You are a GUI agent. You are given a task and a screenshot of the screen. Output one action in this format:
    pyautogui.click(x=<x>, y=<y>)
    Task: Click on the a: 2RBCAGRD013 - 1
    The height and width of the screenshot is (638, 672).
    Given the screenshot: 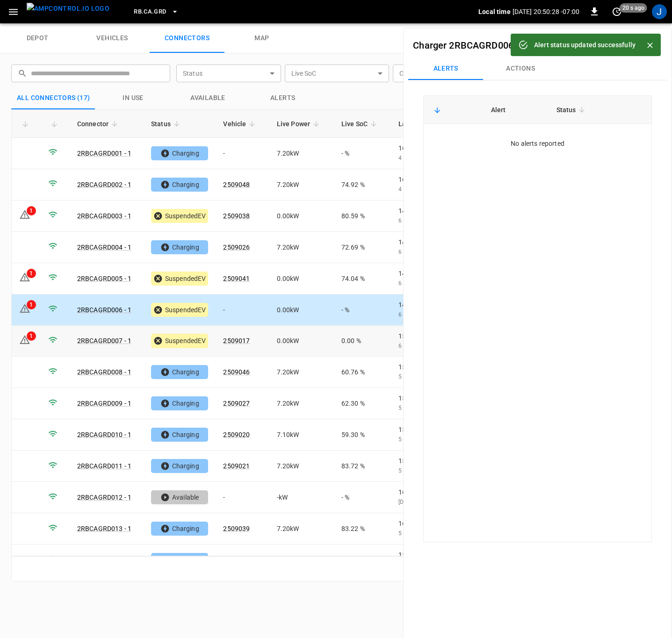 What is the action you would take?
    pyautogui.click(x=104, y=529)
    